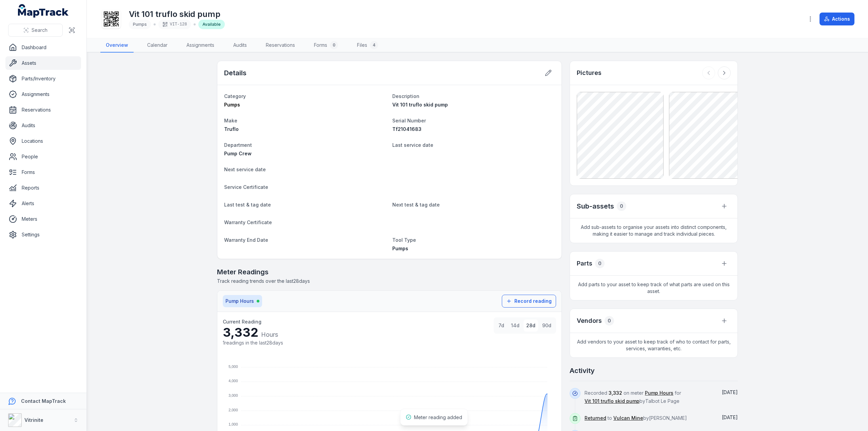  I want to click on h2: Sub-assets, so click(595, 206).